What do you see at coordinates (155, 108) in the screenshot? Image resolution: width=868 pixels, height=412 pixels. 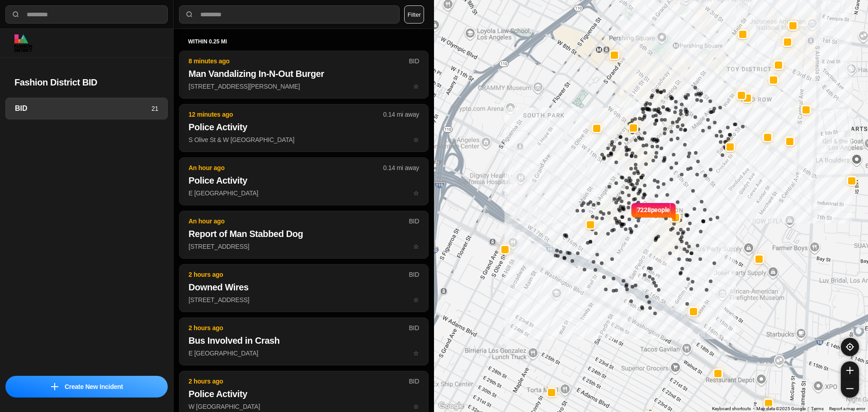 I see `p: 21` at bounding box center [155, 108].